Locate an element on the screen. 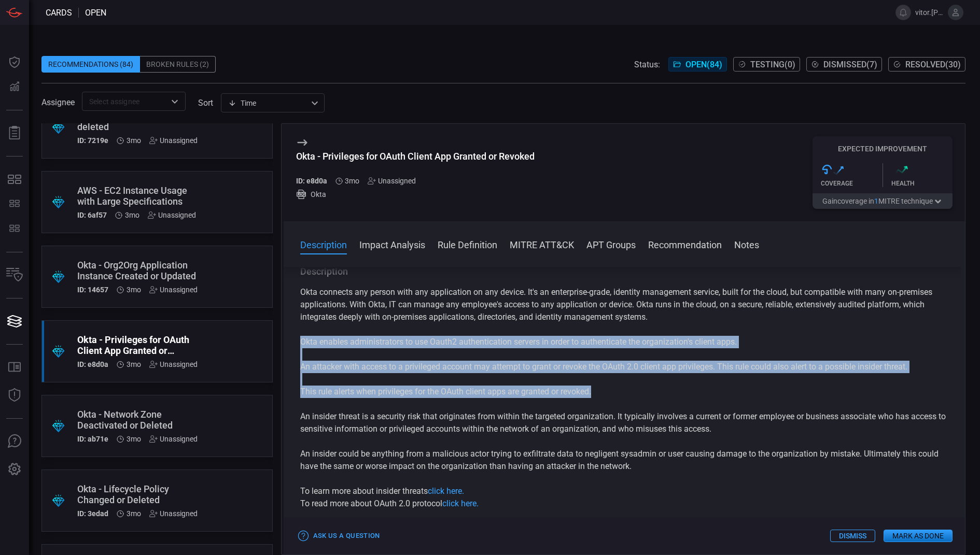 Image resolution: width=980 pixels, height=555 pixels. span: open is located at coordinates (96, 13).